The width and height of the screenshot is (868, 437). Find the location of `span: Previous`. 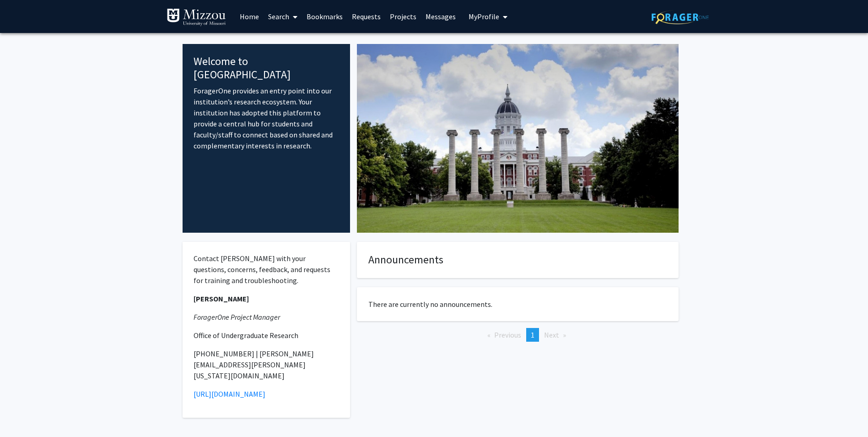

span: Previous is located at coordinates (508, 335).